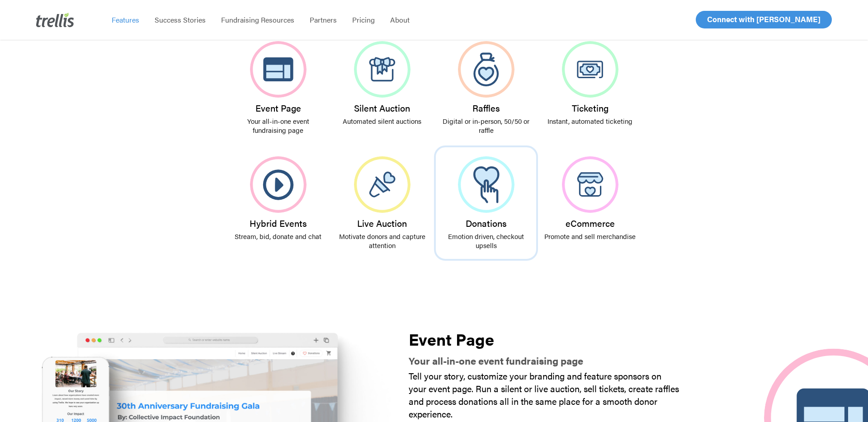 This screenshot has height=422, width=868. What do you see at coordinates (590, 236) in the screenshot?
I see `p: Promote and sell merchandise` at bounding box center [590, 236].